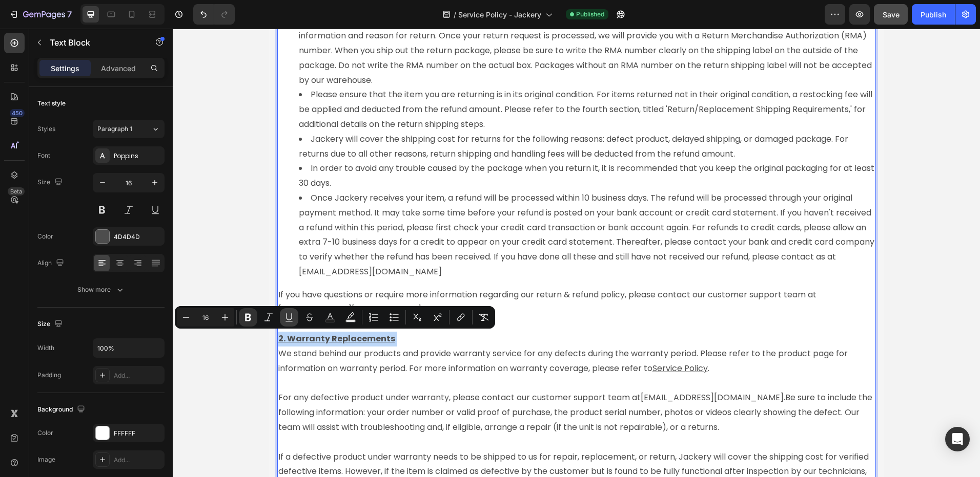 The height and width of the screenshot is (477, 980). Describe the element at coordinates (101, 290) in the screenshot. I see `div: Show more` at that location.